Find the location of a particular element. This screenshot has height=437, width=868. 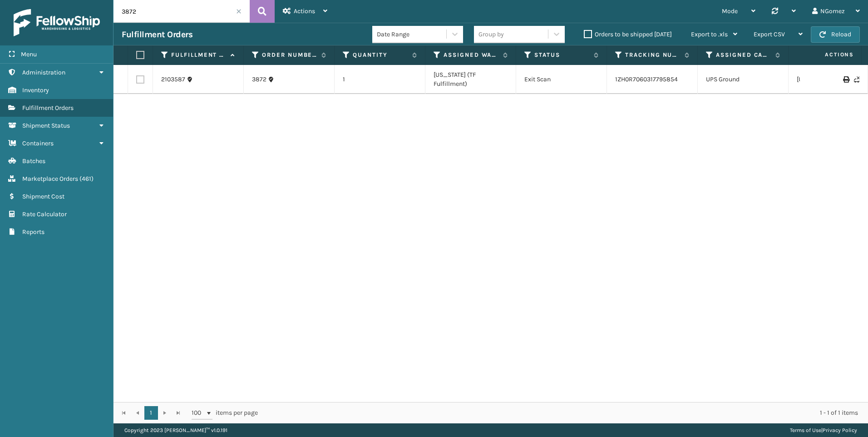

i: Print Label is located at coordinates (846, 79).